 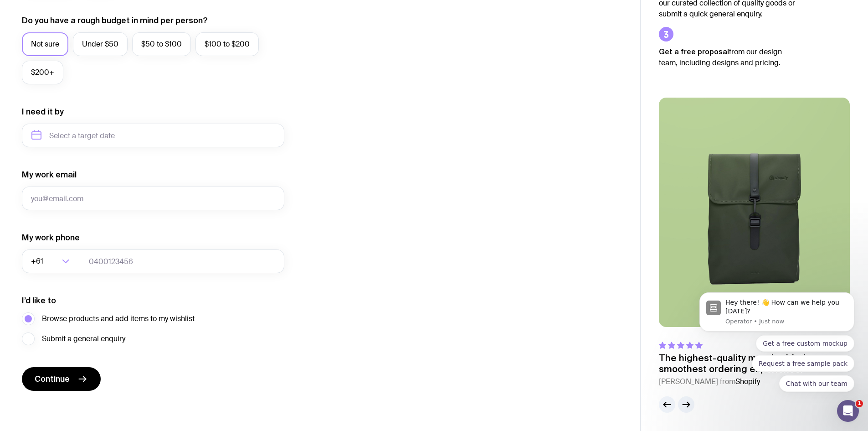 What do you see at coordinates (61, 379) in the screenshot?
I see `button: Continue` at bounding box center [61, 379].